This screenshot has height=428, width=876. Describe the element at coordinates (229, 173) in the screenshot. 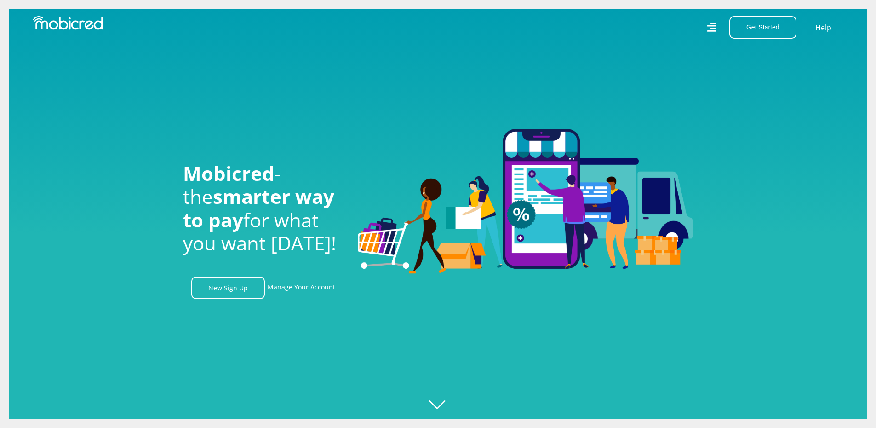

I see `span: Mobicred` at that location.